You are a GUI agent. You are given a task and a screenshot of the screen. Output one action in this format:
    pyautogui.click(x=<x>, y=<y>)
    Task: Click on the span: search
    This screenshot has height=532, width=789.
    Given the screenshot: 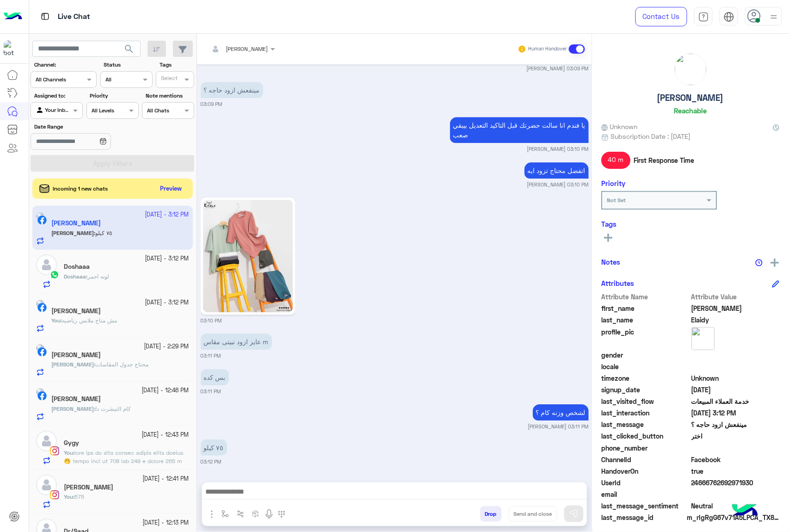 What is the action you would take?
    pyautogui.click(x=129, y=49)
    